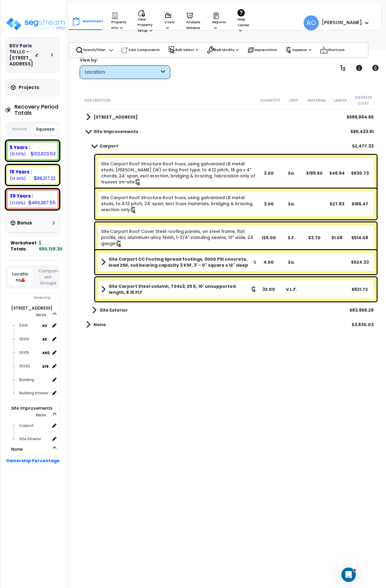 Image resolution: width=386 pixels, height=588 pixels. What do you see at coordinates (271, 101) in the screenshot?
I see `small: Quantity` at bounding box center [271, 101].